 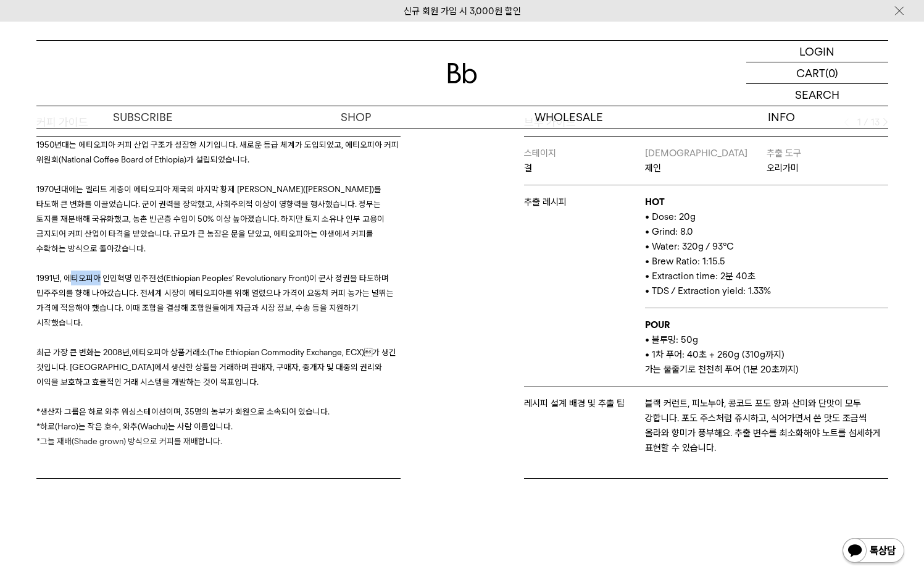 I want to click on span: 스테이지, so click(x=540, y=153).